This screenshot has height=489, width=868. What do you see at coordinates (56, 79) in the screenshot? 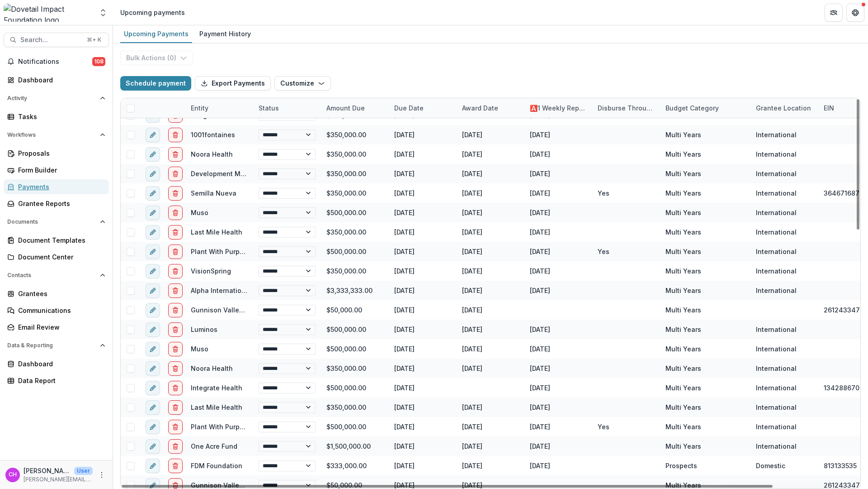
I see `a: Dashboard` at bounding box center [56, 79].